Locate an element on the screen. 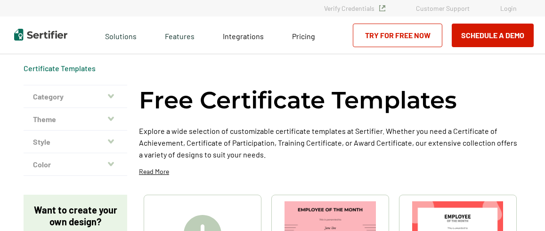 The width and height of the screenshot is (545, 231). p: Read More is located at coordinates (154, 171).